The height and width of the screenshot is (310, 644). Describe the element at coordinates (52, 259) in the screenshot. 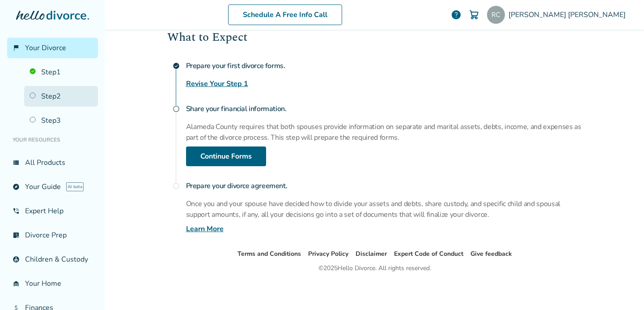

I see `a: account_childChildren & Custody` at that location.